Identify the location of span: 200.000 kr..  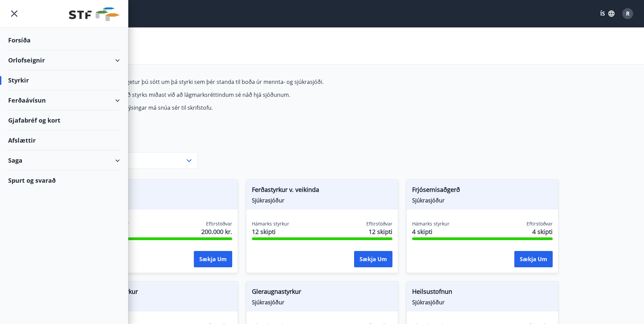
(216, 232).